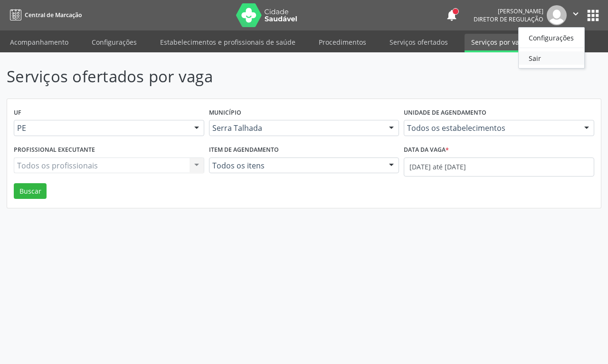  Describe the element at coordinates (552, 58) in the screenshot. I see `a: Sair` at that location.